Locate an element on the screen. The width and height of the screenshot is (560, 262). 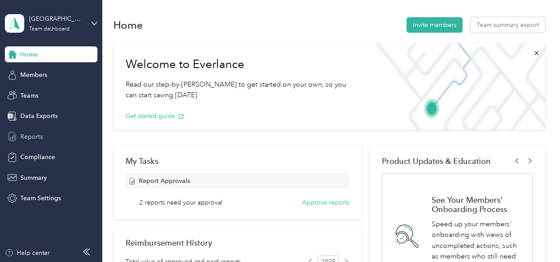
button: Team summary export is located at coordinates (508, 25).